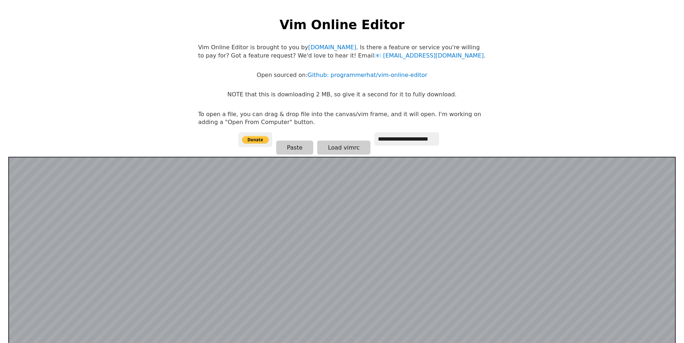 This screenshot has height=343, width=684. Describe the element at coordinates (342, 51) in the screenshot. I see `p: Vim Online Editor is brought to you by . Is there a feature or service you're willing to pay for?...` at that location.